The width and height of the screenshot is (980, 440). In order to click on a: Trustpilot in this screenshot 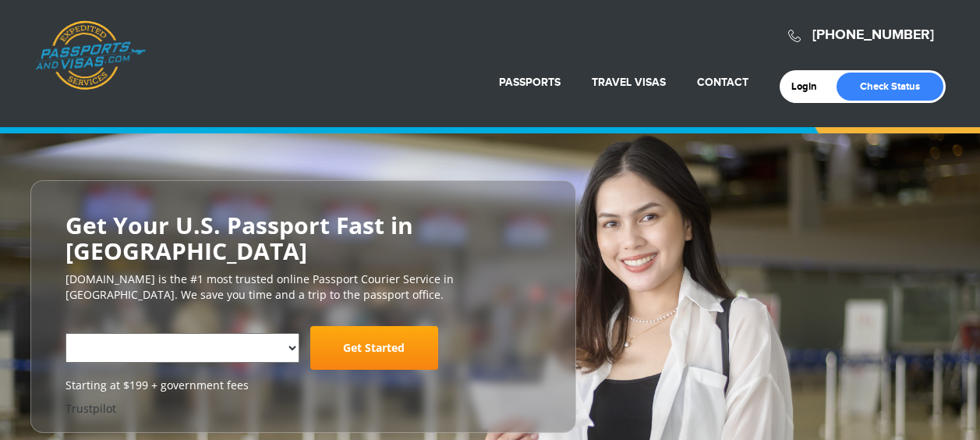, I will do `click(90, 408)`.